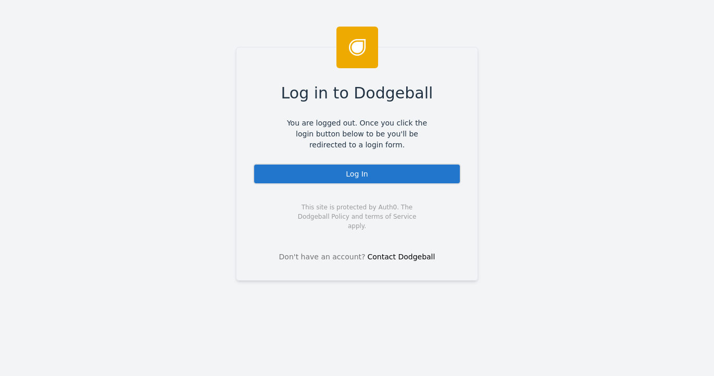 The width and height of the screenshot is (714, 376). What do you see at coordinates (323, 257) in the screenshot?
I see `span: Don't have an account?` at bounding box center [323, 257].